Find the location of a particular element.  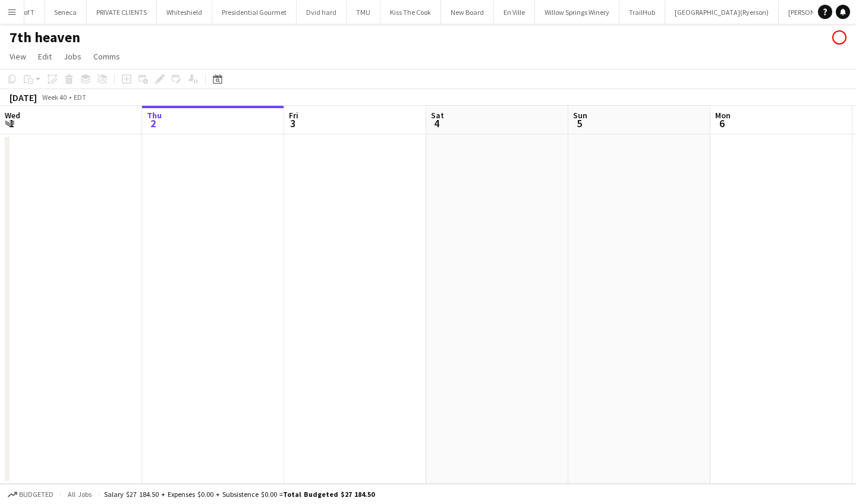

span: 3 is located at coordinates (292, 123).